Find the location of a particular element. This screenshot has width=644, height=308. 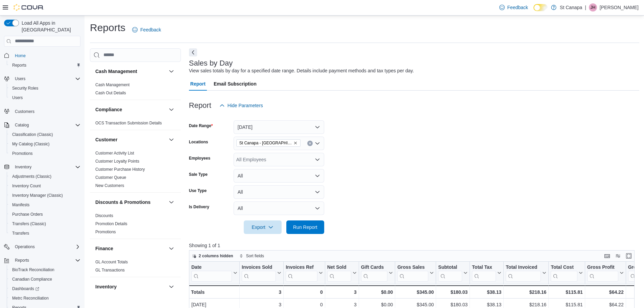

a: Transfers (Classic) is located at coordinates (30, 224).